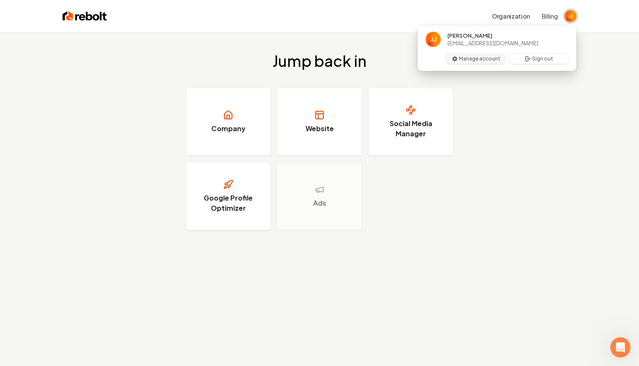 The image size is (639, 366). Describe the element at coordinates (228, 203) in the screenshot. I see `h3: Google Profile Optimizer` at that location.